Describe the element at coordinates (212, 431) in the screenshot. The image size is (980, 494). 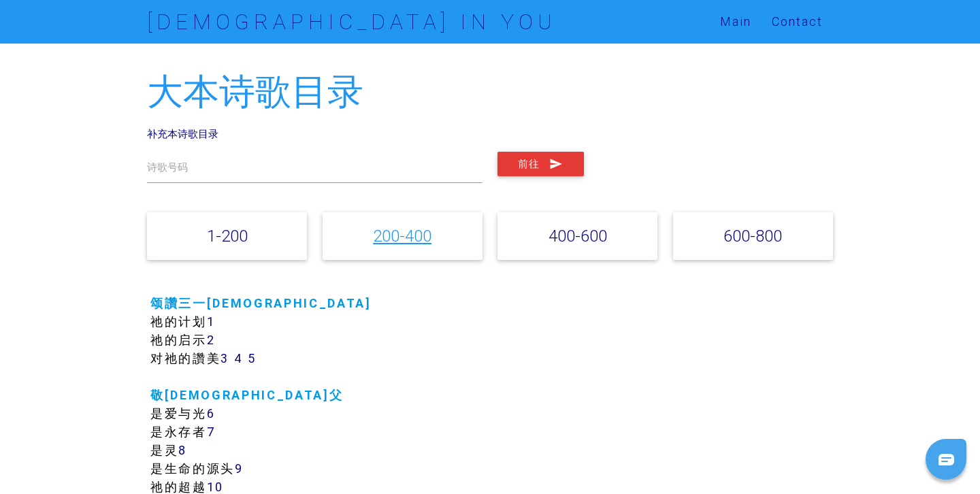
I see `a: 7` at that location.